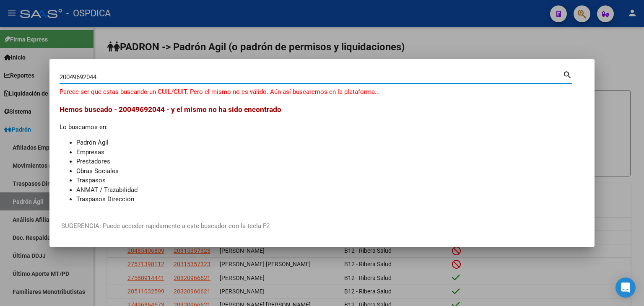 This screenshot has height=306, width=644. What do you see at coordinates (330, 161) in the screenshot?
I see `li: Prestadores` at bounding box center [330, 161].